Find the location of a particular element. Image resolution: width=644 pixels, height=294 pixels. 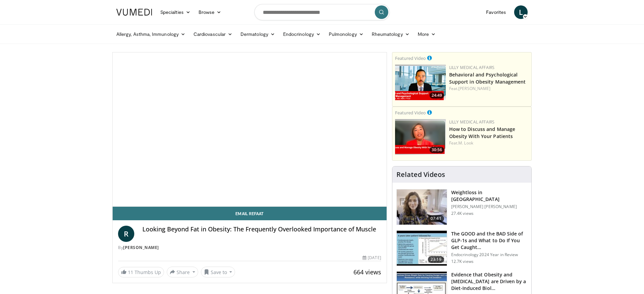

button: Save to is located at coordinates (218, 272).